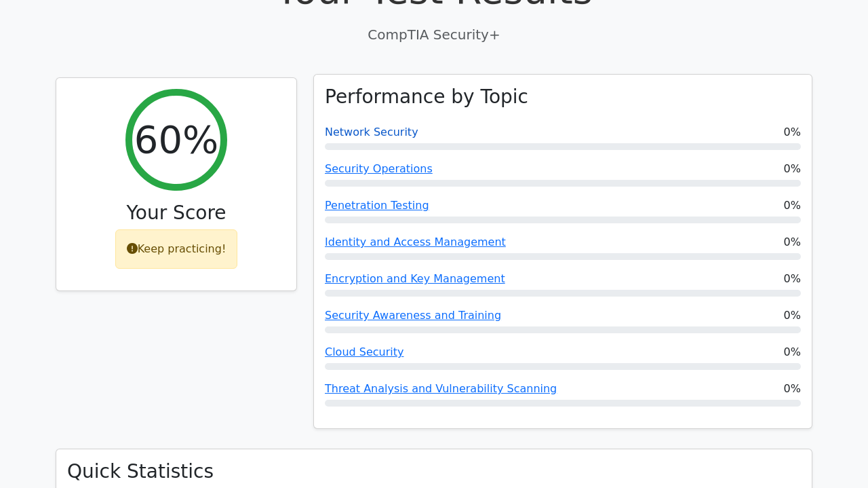 The image size is (868, 488). I want to click on h3: Quick Statistics, so click(434, 471).